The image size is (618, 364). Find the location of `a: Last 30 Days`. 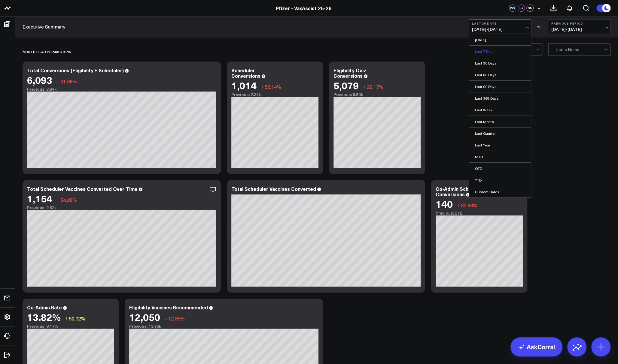

a: Last 30 Days is located at coordinates (500, 63).